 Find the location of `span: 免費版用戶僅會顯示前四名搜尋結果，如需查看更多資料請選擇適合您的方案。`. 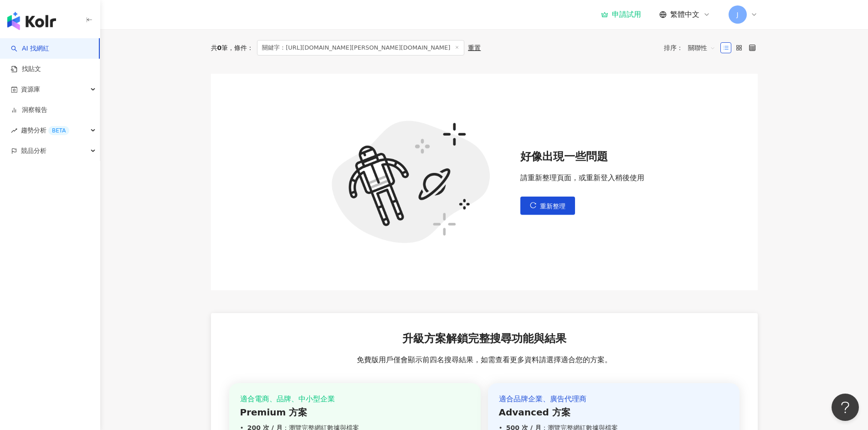

span: 免費版用戶僅會顯示前四名搜尋結果，如需查看更多資料請選擇適合您的方案。 is located at coordinates (484, 361).